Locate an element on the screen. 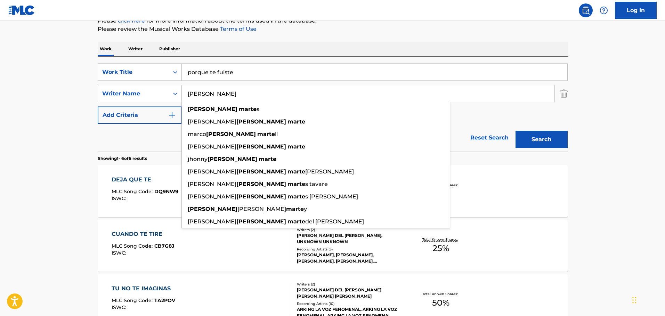 The image size is (665, 316). div: Drag is located at coordinates (634, 300).